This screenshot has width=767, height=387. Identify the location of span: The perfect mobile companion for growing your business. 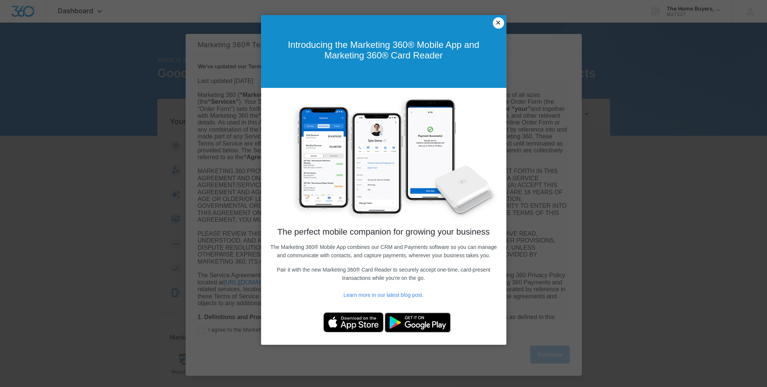
(383, 232).